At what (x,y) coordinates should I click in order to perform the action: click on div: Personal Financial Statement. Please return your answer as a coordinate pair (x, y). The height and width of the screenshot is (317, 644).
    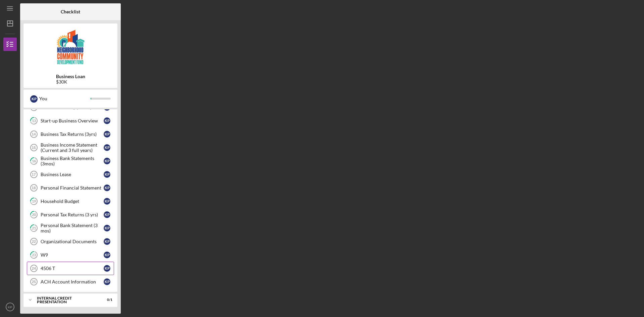
    Looking at the image, I should click on (72, 188).